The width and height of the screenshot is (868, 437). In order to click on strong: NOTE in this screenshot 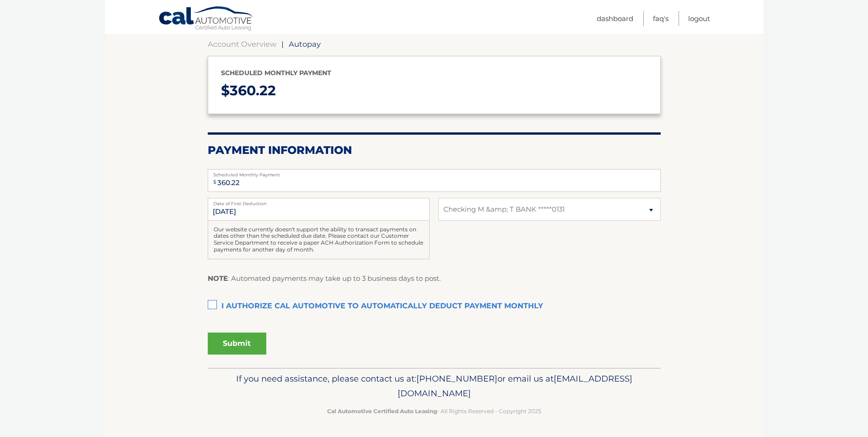, I will do `click(218, 278)`.